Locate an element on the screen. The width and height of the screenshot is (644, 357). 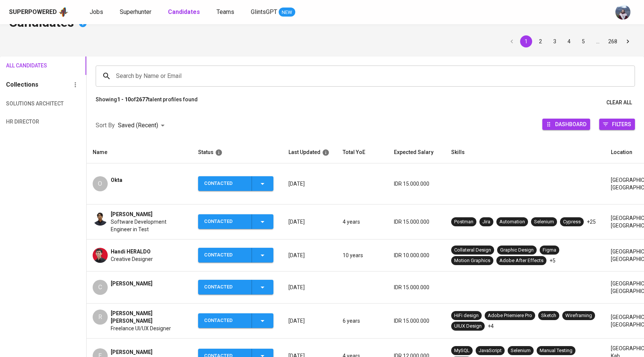
th: Skills is located at coordinates (525, 153).